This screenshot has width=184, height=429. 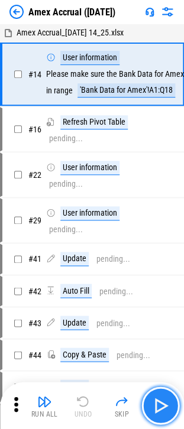 I want to click on span: # 29, so click(x=35, y=220).